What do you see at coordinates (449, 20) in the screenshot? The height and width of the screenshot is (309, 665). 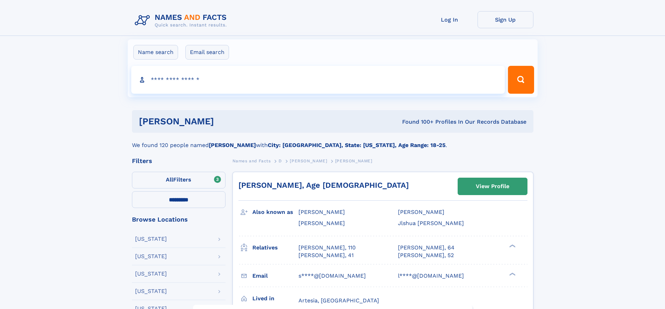 I see `a: Log In` at bounding box center [449, 20].